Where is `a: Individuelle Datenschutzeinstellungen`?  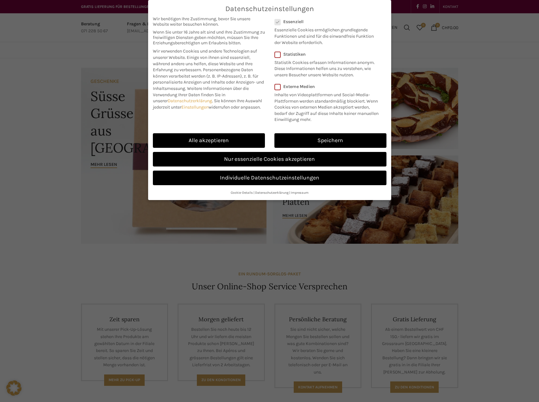 a: Individuelle Datenschutzeinstellungen is located at coordinates (269, 178).